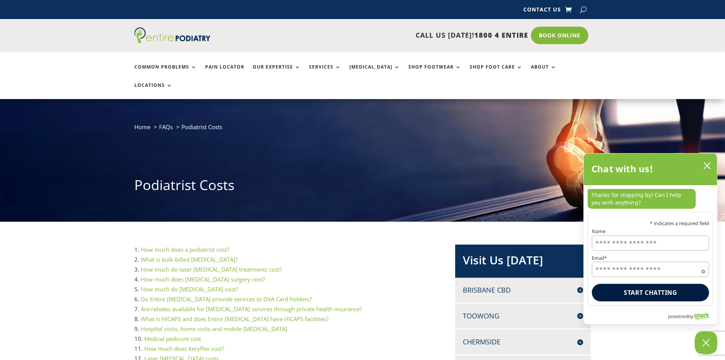 The image size is (725, 360). What do you see at coordinates (153, 91) in the screenshot?
I see `a: Locations` at bounding box center [153, 91].